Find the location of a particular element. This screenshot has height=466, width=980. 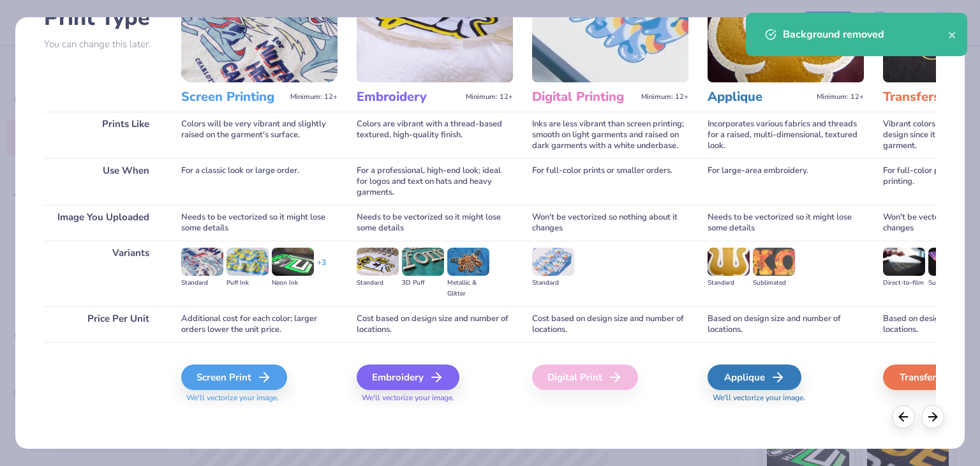

div: Applique is located at coordinates (754, 377).